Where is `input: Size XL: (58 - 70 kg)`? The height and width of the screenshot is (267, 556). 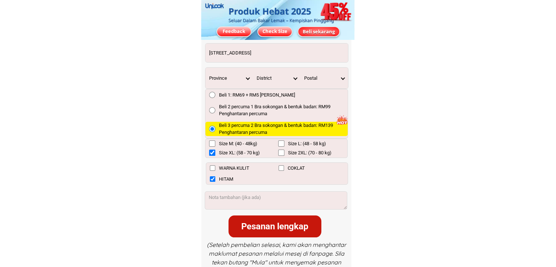 input: Size XL: (58 - 70 kg) is located at coordinates (212, 152).